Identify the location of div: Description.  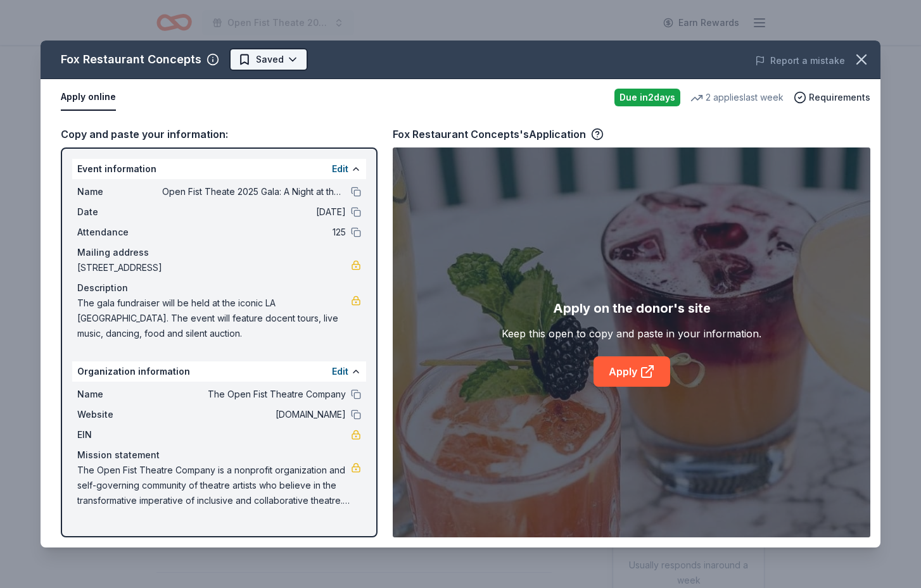
(219, 288).